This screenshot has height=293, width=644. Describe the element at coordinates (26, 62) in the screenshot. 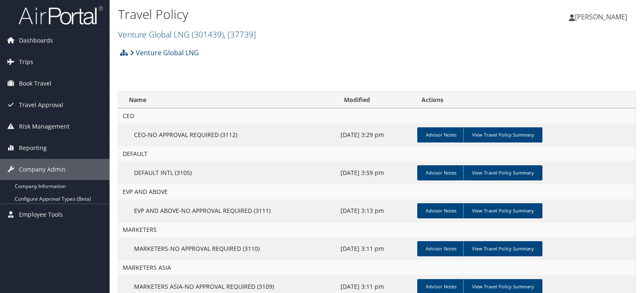

I see `span: Trips` at that location.